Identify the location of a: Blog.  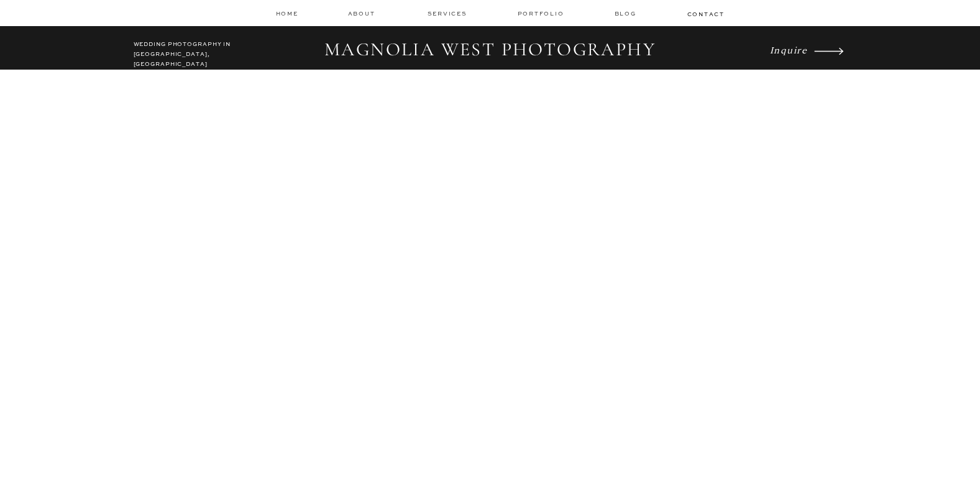
(628, 13).